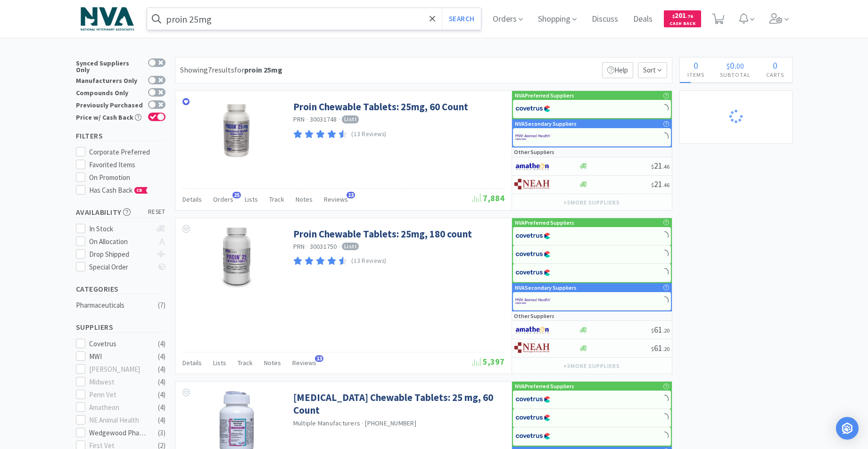 Image resolution: width=868 pixels, height=449 pixels. Describe the element at coordinates (380, 107) in the screenshot. I see `a: Proin Chewable Tablets: 25mg, 60 Count` at that location.